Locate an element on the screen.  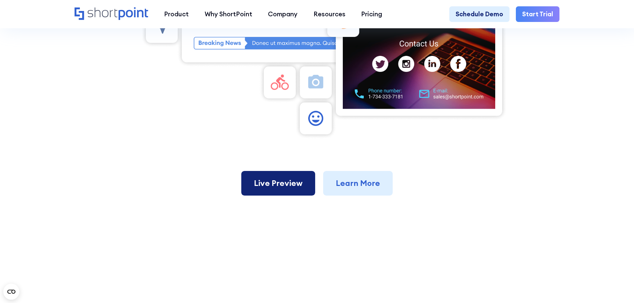
div: Resources is located at coordinates (329, 14).